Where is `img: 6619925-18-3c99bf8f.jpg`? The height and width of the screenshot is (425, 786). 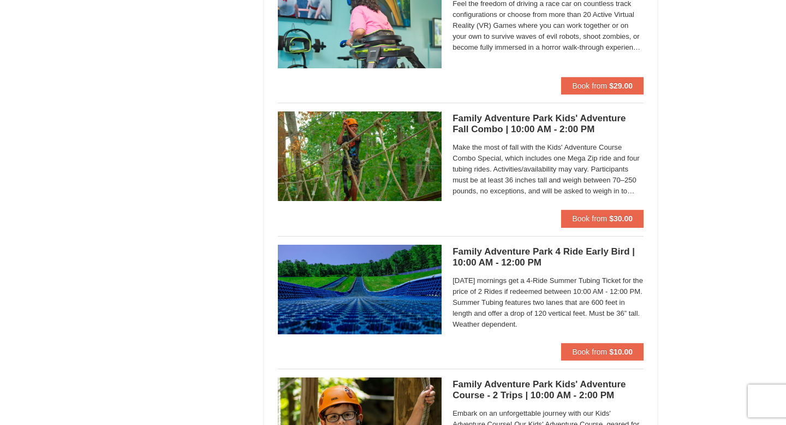
img: 6619925-18-3c99bf8f.jpg is located at coordinates (360, 289).